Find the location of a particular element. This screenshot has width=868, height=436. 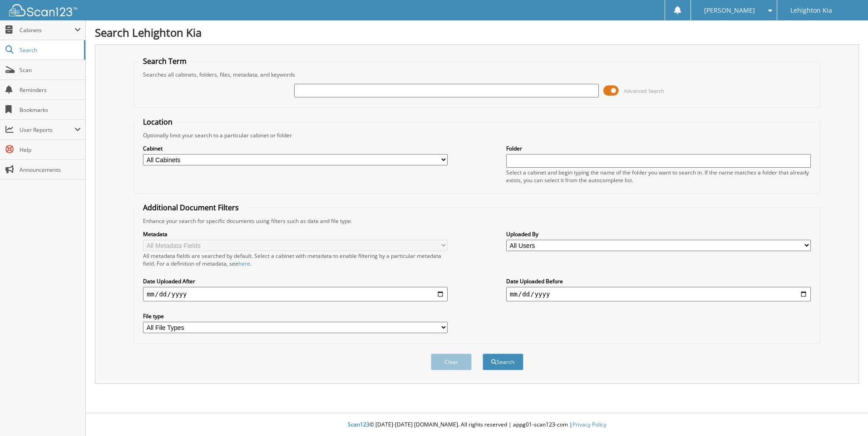

span: Announcements is located at coordinates (50, 170).